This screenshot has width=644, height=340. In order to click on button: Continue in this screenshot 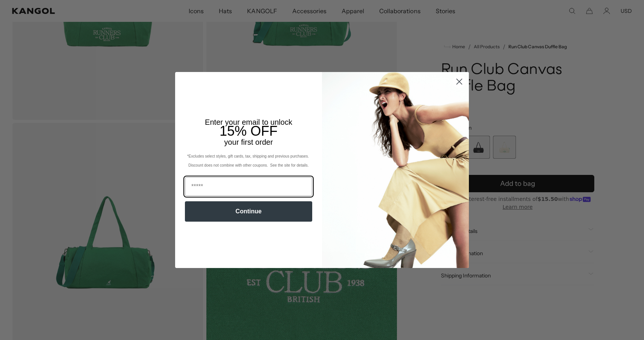, I will do `click(249, 211)`.